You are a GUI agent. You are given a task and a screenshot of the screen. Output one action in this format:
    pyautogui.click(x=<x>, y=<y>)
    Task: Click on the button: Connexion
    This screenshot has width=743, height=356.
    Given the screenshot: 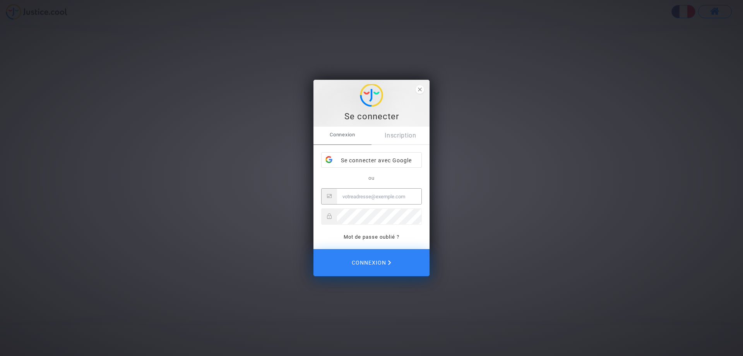 What is the action you would take?
    pyautogui.click(x=372, y=262)
    